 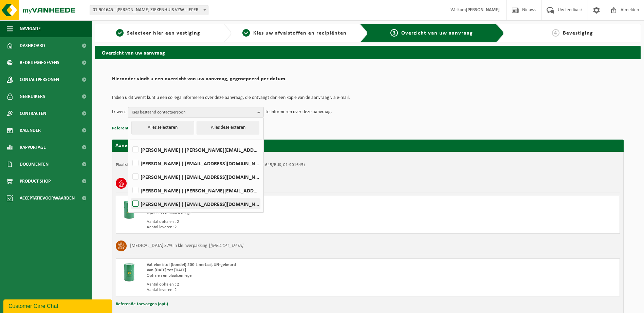 What do you see at coordinates (196, 112) in the screenshot?
I see `button: Kies bestaand contactpersoon` at bounding box center [196, 112].